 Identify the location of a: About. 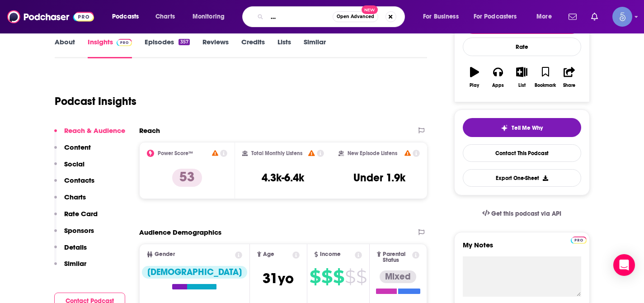
(65, 48).